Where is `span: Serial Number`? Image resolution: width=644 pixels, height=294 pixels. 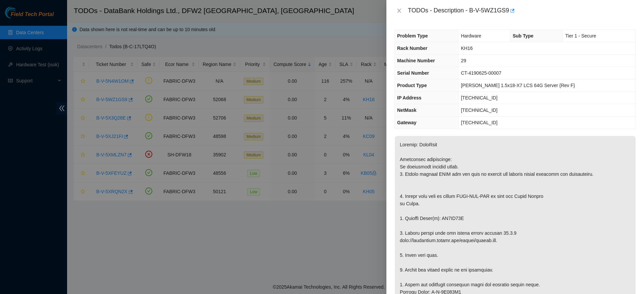 span: Serial Number is located at coordinates (413, 73).